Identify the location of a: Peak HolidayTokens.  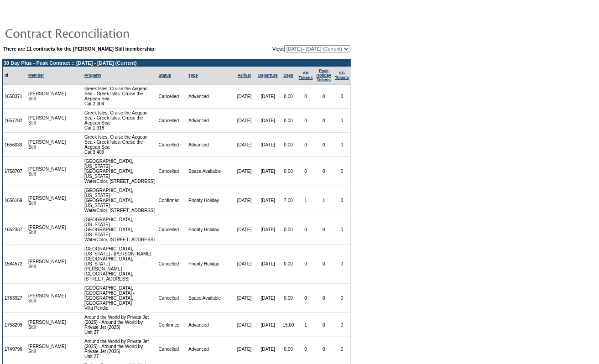
(324, 75).